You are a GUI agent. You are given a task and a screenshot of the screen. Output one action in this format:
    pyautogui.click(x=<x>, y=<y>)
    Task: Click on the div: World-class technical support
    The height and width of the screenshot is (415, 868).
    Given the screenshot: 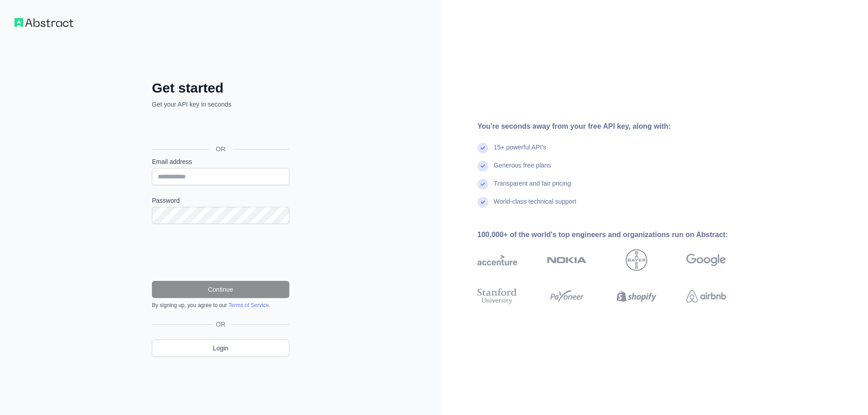 What is the action you would take?
    pyautogui.click(x=535, y=206)
    